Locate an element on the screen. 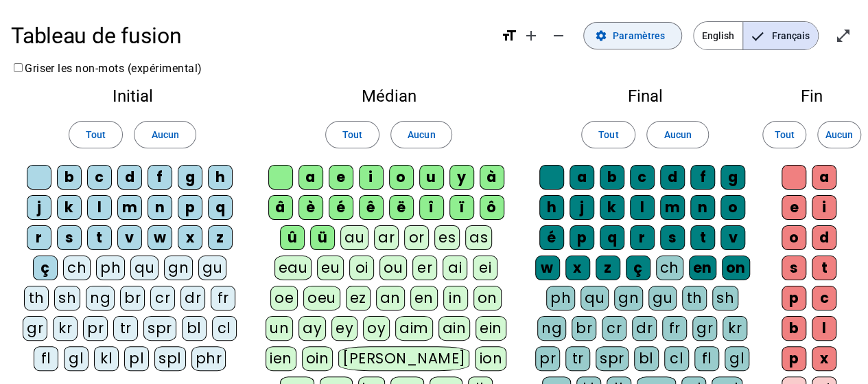  h2: Fin is located at coordinates (812, 96).